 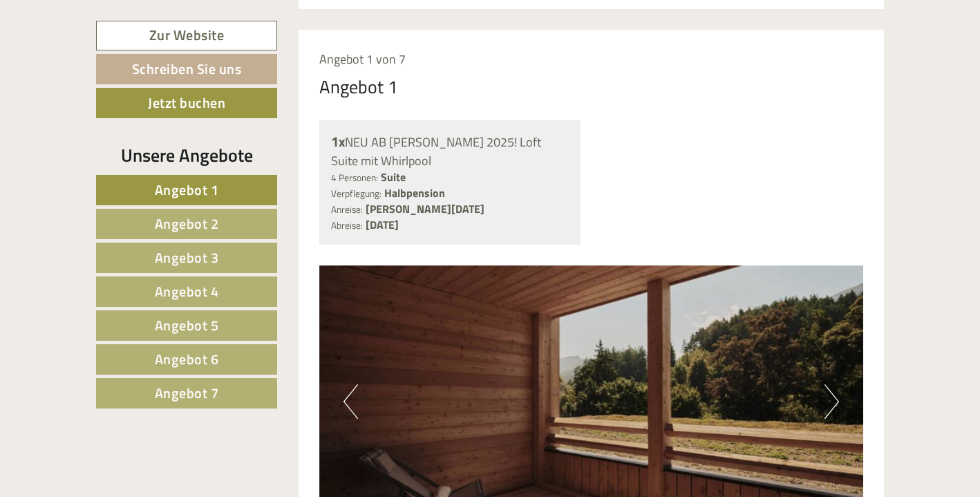 What do you see at coordinates (499, 374) in the screenshot?
I see `button: Senden` at bounding box center [499, 374].